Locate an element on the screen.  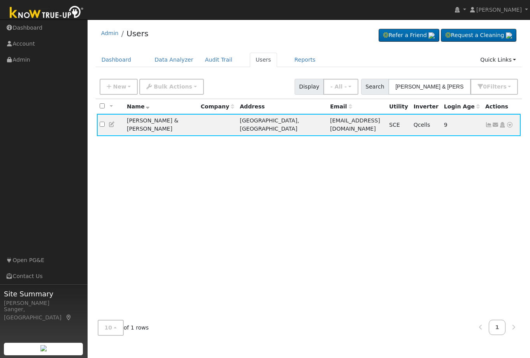
a: Audit Trail is located at coordinates (219, 60).